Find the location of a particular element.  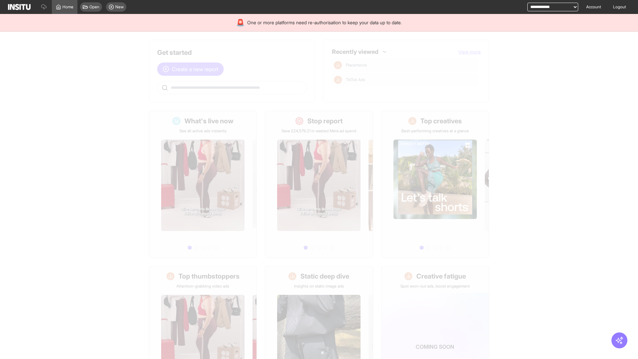

img: Logo is located at coordinates (19, 7).